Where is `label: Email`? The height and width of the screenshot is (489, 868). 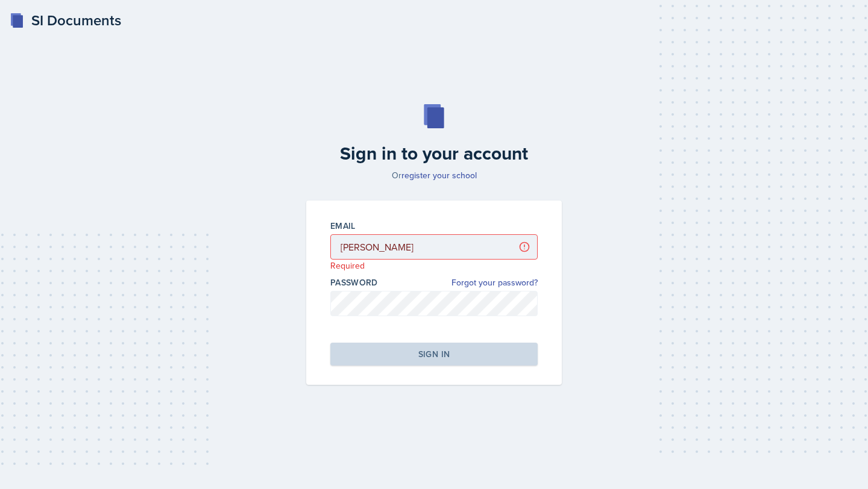
label: Email is located at coordinates (343, 226).